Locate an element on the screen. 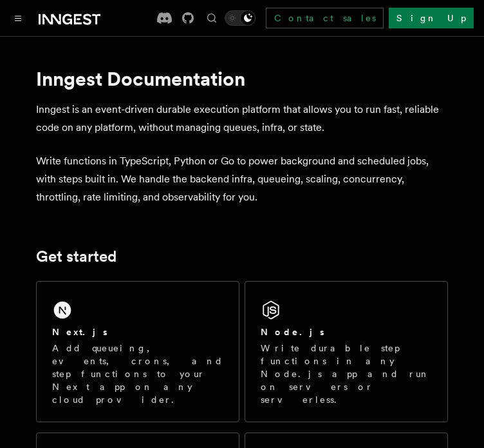 The image size is (484, 448). a: Contact sales is located at coordinates (324, 18).